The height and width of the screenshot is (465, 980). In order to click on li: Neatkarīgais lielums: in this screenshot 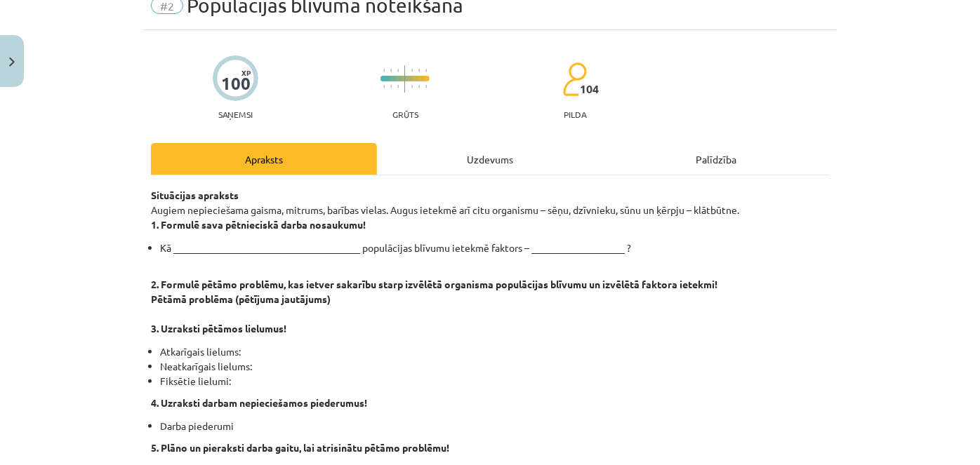, I will do `click(494, 366)`.